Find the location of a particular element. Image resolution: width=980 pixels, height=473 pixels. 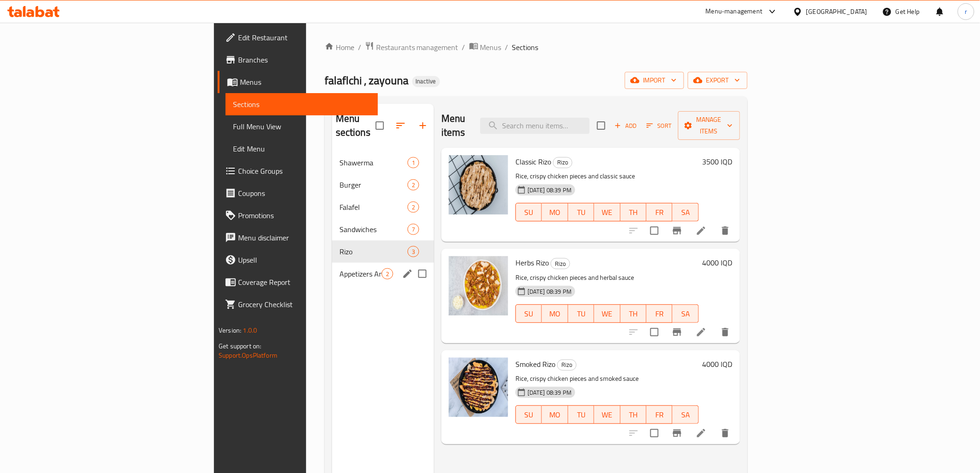

span: Upsell is located at coordinates (304, 260).